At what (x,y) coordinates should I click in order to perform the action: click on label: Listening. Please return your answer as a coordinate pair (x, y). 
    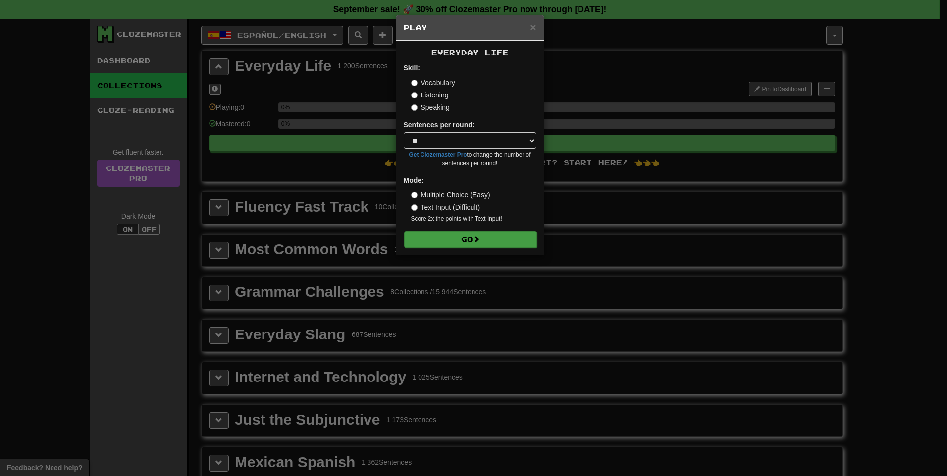
    Looking at the image, I should click on (430, 95).